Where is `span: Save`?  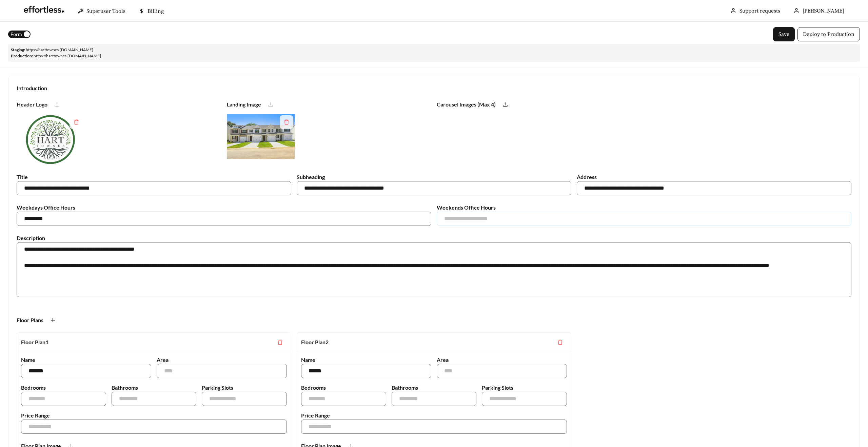 span: Save is located at coordinates (784, 34).